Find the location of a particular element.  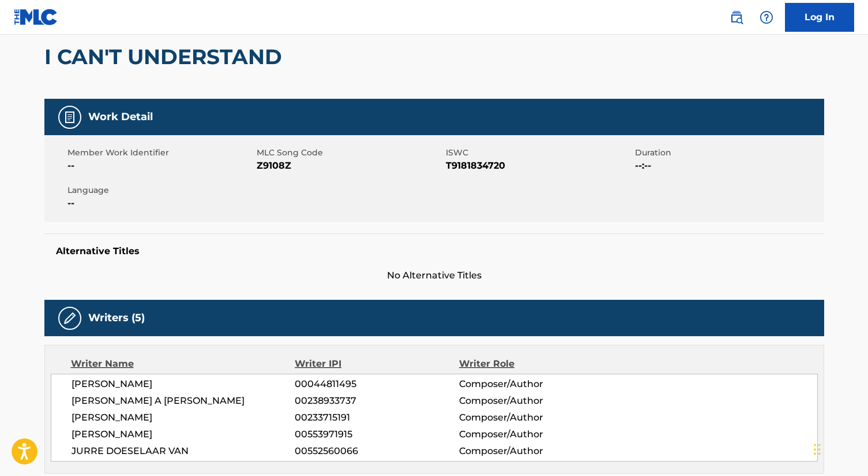

span: MLC Song Code is located at coordinates (349, 153).